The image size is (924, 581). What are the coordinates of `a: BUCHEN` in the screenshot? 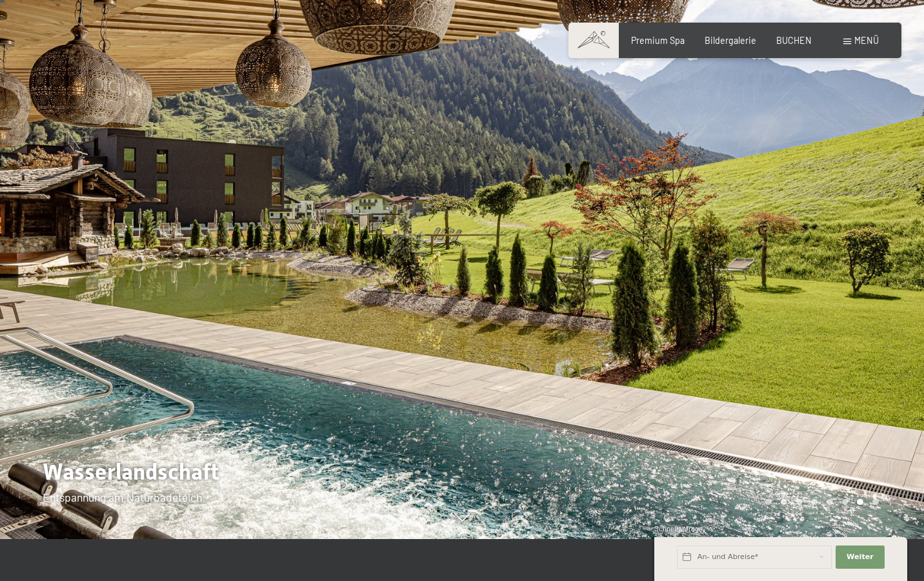 It's located at (794, 40).